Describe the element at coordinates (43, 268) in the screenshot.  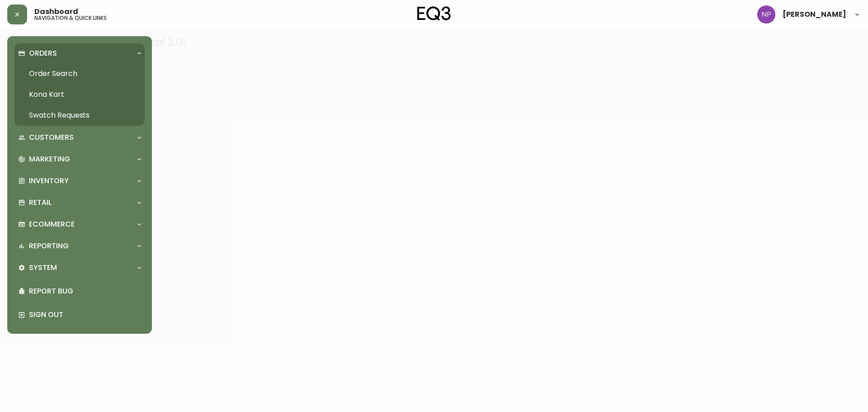
I see `p: System` at that location.